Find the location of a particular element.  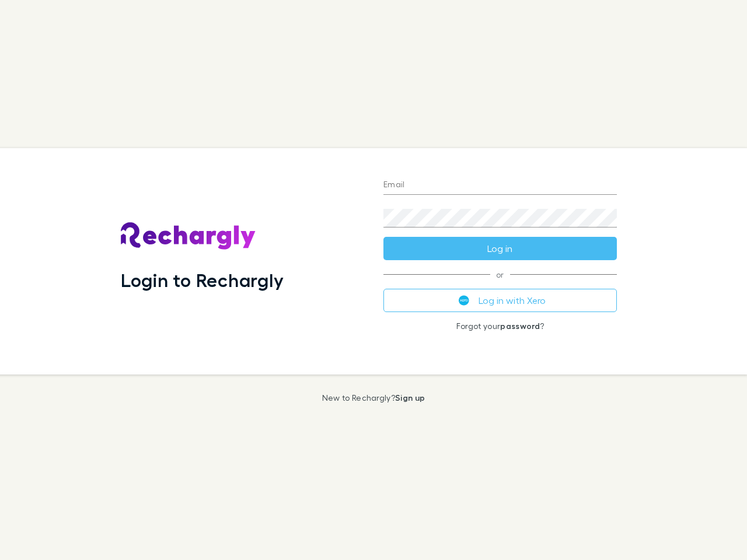

p: Forgot your ? is located at coordinates (500, 326).